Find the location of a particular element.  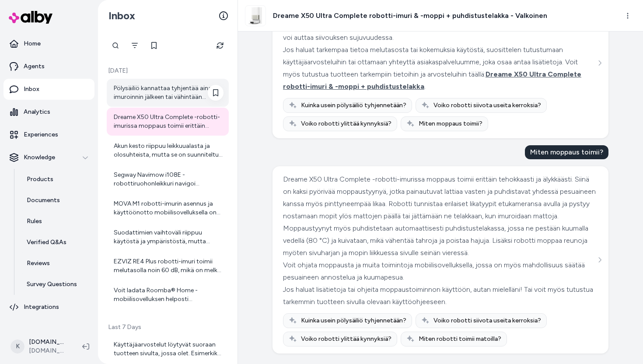

div: Käyttäjäarvostelut löytyvät suoraan tuotteen sivulta, jossa olet. Esimerkiksi Dreame X50 Ultra Co... is located at coordinates (168, 349).